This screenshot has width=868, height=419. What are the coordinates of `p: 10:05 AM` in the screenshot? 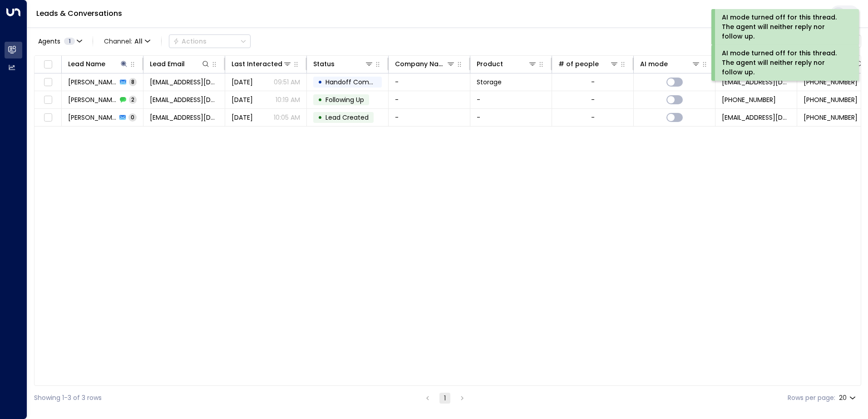 It's located at (287, 117).